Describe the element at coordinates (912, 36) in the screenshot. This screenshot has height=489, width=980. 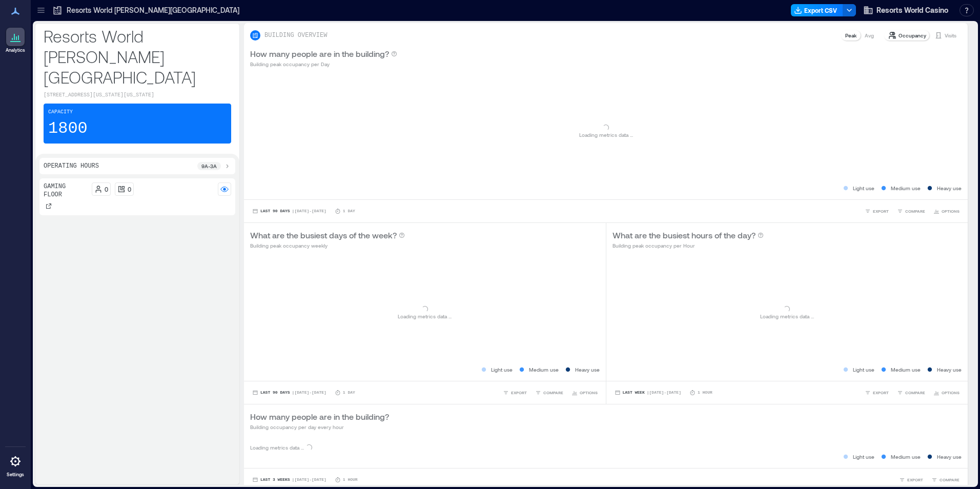
I see `p: Occupancy` at that location.